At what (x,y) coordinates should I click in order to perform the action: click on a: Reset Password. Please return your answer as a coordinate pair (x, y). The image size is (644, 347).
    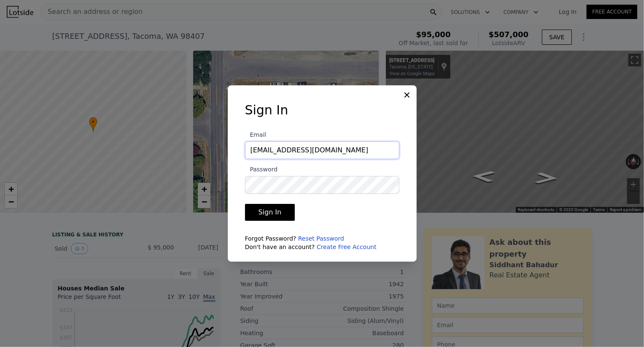
    Looking at the image, I should click on (321, 238).